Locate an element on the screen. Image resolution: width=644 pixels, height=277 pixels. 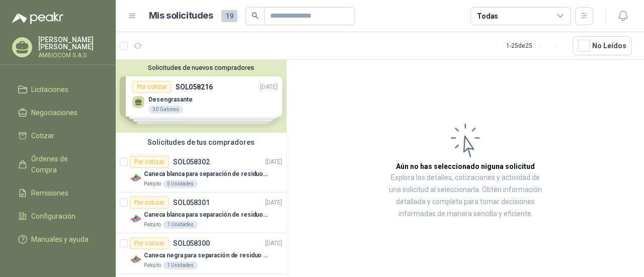
span: 19 is located at coordinates (229, 16).